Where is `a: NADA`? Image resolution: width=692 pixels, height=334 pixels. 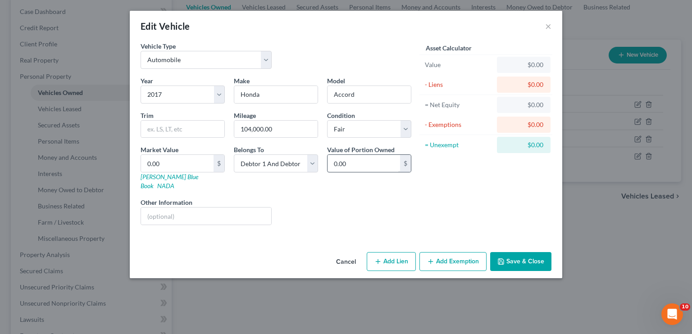 a: NADA is located at coordinates (166, 186).